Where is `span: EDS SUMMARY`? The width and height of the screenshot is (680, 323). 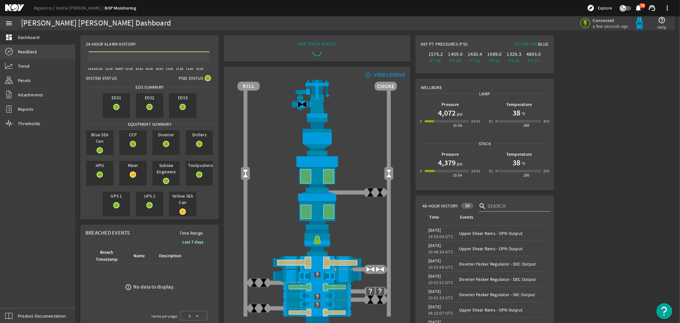 span: EDS SUMMARY is located at coordinates (150, 87).